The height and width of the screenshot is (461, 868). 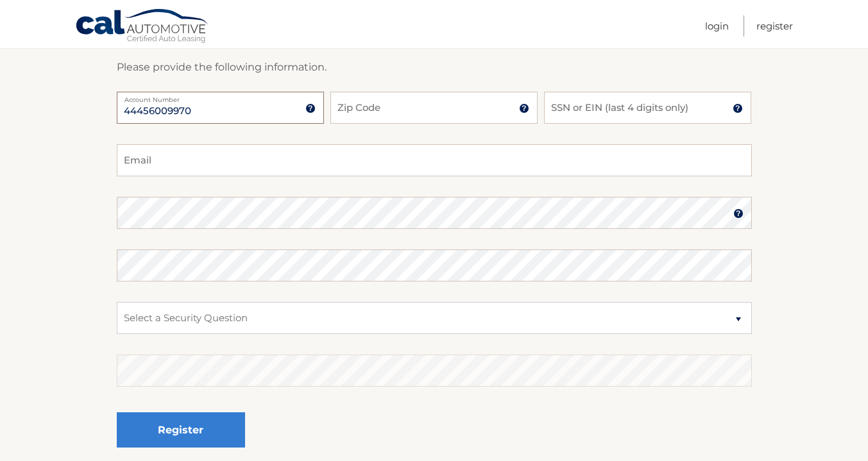 What do you see at coordinates (181, 430) in the screenshot?
I see `button: Register` at bounding box center [181, 430].